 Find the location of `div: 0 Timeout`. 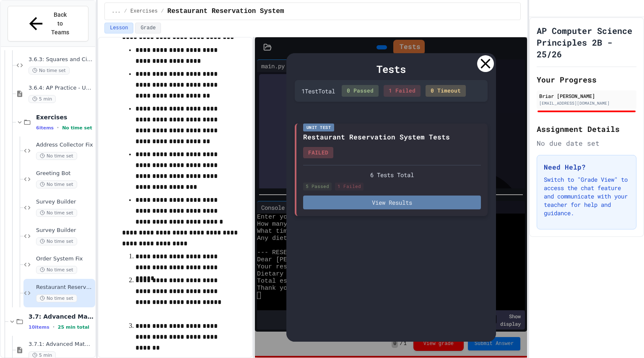

div: 0 Timeout is located at coordinates (446, 91).